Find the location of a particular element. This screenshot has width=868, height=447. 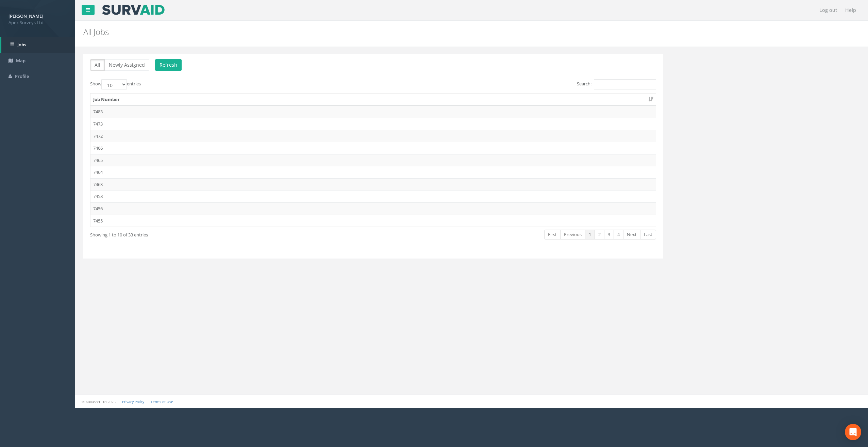

a: Last is located at coordinates (648, 234).